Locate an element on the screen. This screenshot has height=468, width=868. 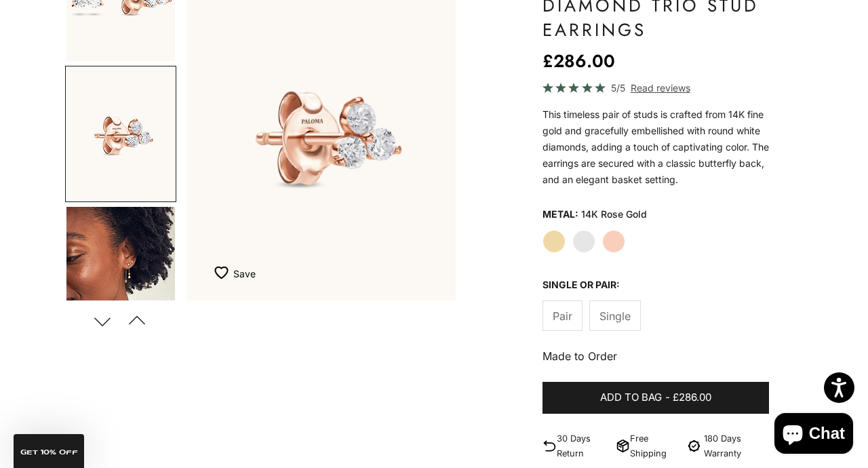
p: 30 Days Return is located at coordinates (583, 446).